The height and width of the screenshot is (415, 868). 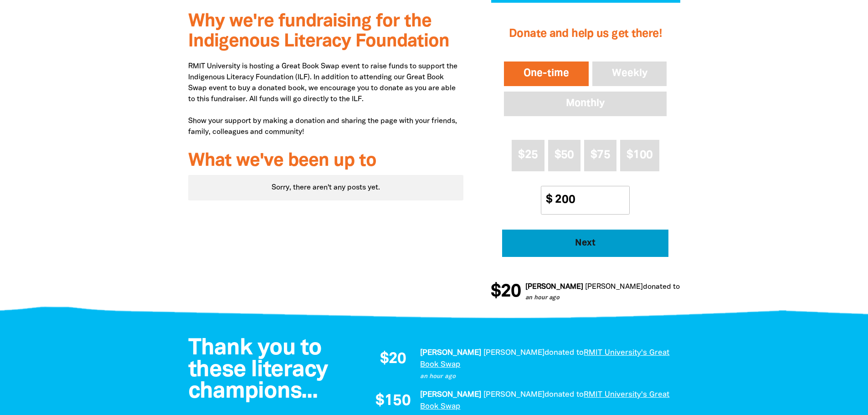 I want to click on button: $50, so click(x=564, y=155).